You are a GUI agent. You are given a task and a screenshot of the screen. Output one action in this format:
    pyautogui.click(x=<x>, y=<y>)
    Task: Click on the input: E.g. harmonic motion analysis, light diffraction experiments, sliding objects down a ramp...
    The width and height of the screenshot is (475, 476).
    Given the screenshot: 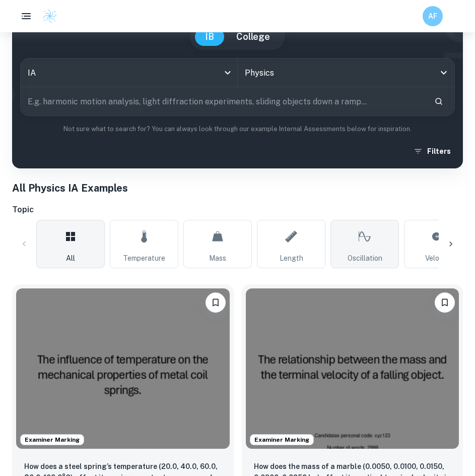 What is the action you would take?
    pyautogui.click(x=223, y=101)
    